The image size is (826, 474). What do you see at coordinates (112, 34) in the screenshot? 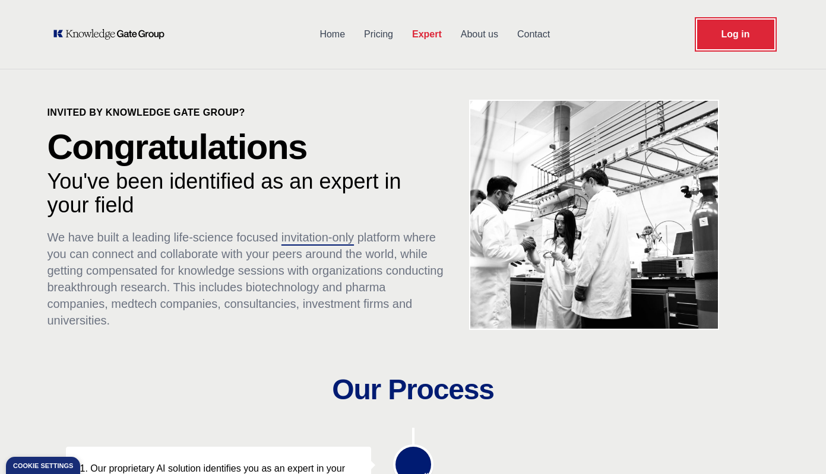
I see `a: KOL Knowledge Platform: Talk to Key External Experts (KEE)` at bounding box center [112, 34].